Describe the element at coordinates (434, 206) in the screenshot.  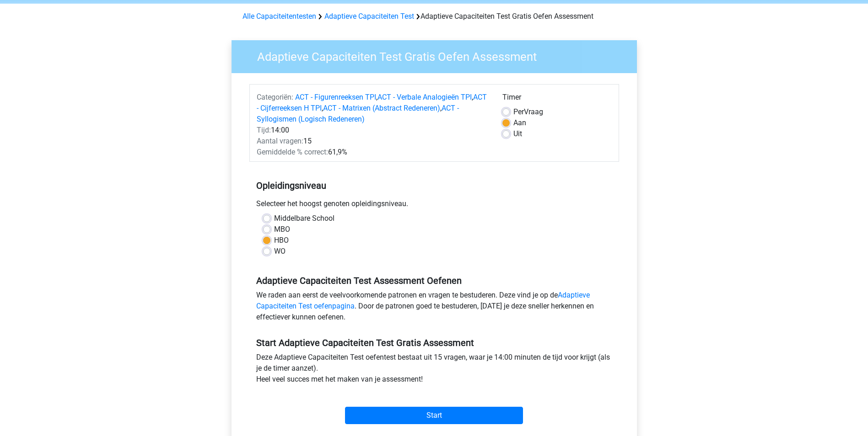
I see `div: Selecteer het hoogst genoten opleidingsniveau.` at that location.